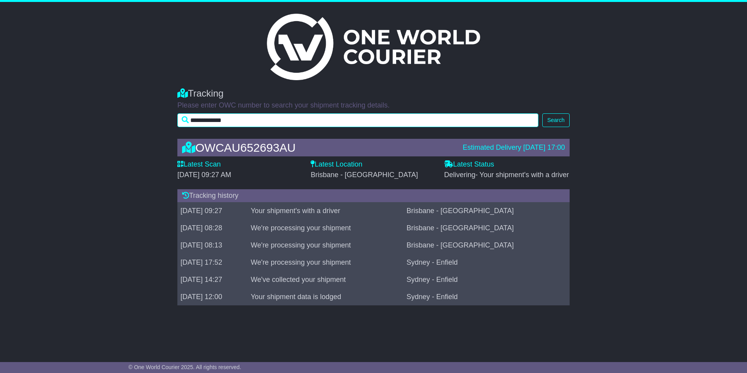  Describe the element at coordinates (373, 47) in the screenshot. I see `img: Light` at that location.